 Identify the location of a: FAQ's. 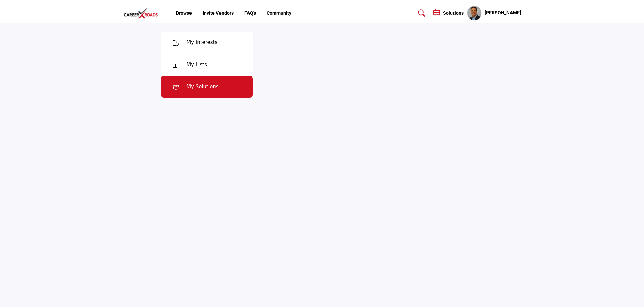
(250, 13).